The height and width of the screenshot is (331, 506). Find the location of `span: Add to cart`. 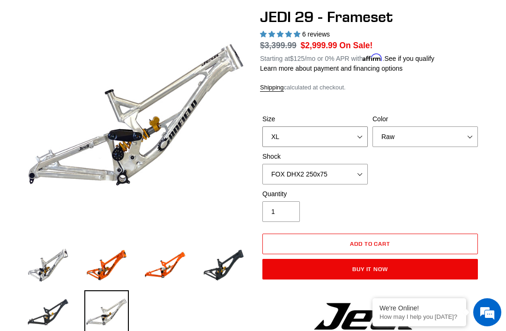

span: Add to cart is located at coordinates (370, 244).